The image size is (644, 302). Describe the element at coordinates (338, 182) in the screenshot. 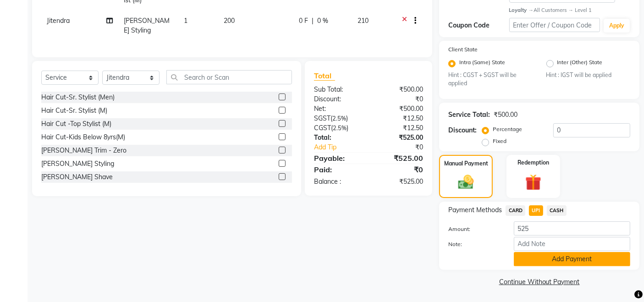

I see `div: Balance :` at that location.